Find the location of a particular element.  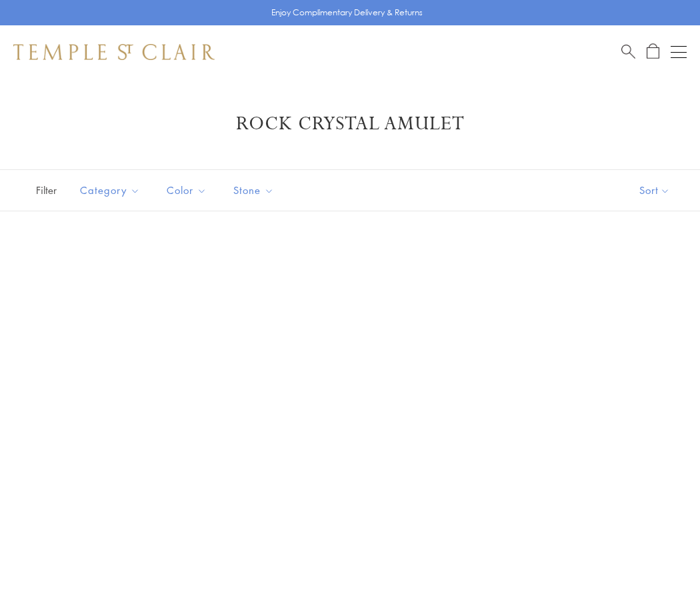

button: Open navigation is located at coordinates (679, 52).